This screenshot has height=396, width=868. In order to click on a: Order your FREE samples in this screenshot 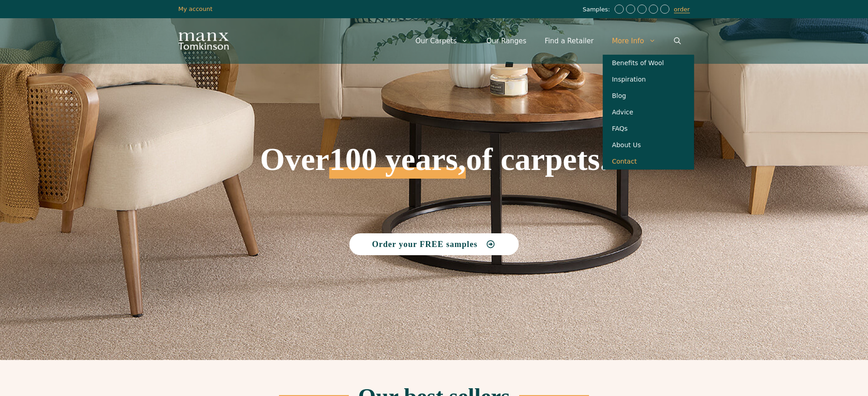, I will do `click(434, 244)`.